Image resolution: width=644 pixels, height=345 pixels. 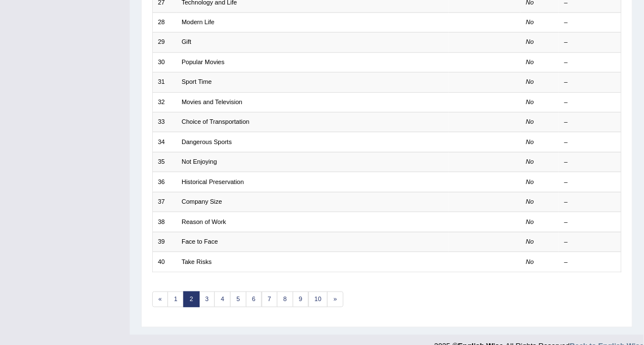 I want to click on a: 10, so click(x=318, y=300).